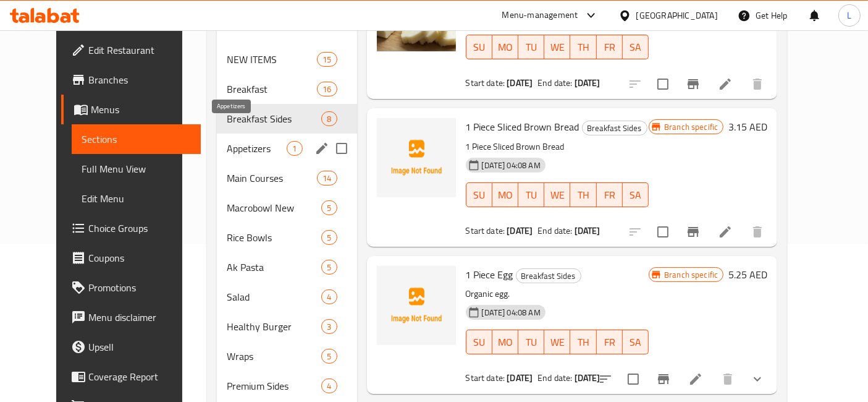  What do you see at coordinates (485, 378) in the screenshot?
I see `span: Start date:` at bounding box center [485, 378].